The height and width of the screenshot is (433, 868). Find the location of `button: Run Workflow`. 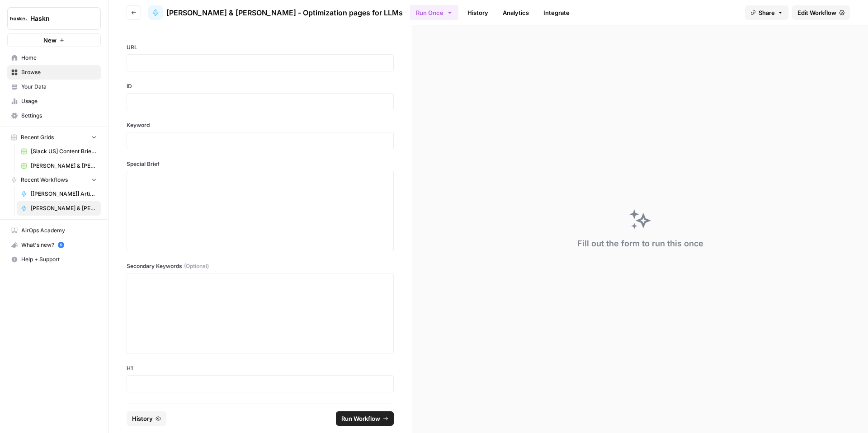

button: Run Workflow is located at coordinates (365, 419).